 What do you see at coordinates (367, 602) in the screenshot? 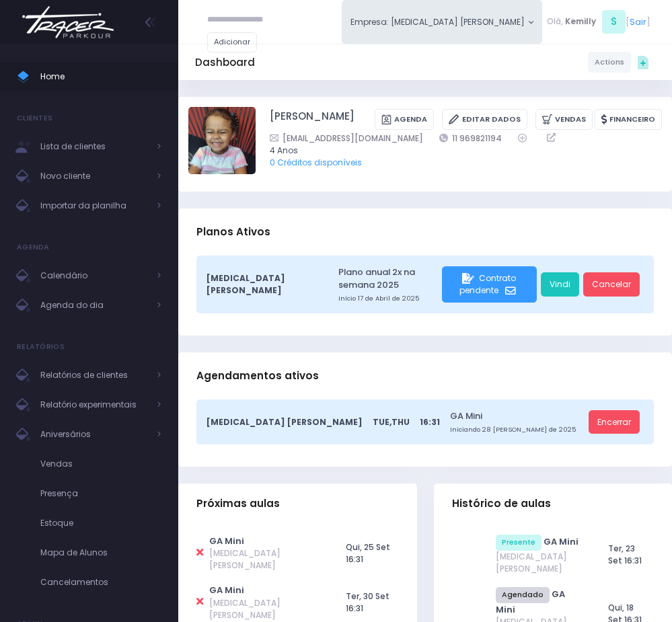
I see `span: Ter, 30 Set 16:31` at bounding box center [367, 602].